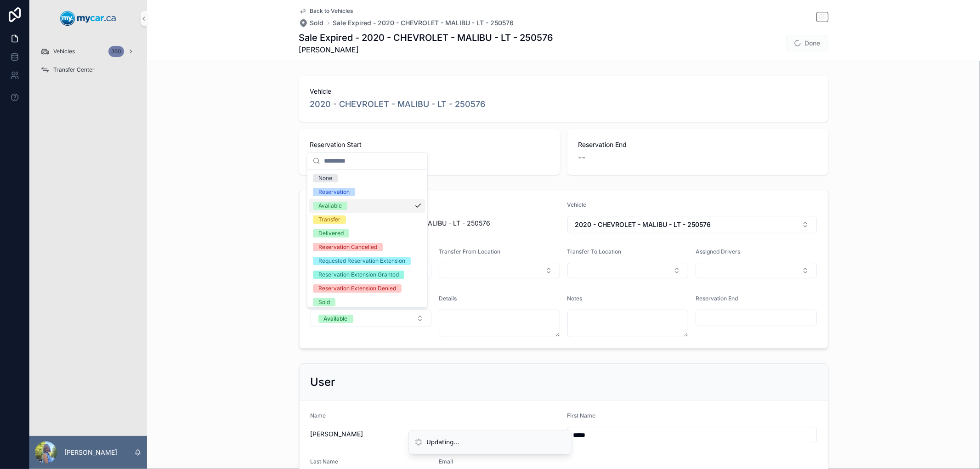  I want to click on div: Updating..., so click(443, 442).